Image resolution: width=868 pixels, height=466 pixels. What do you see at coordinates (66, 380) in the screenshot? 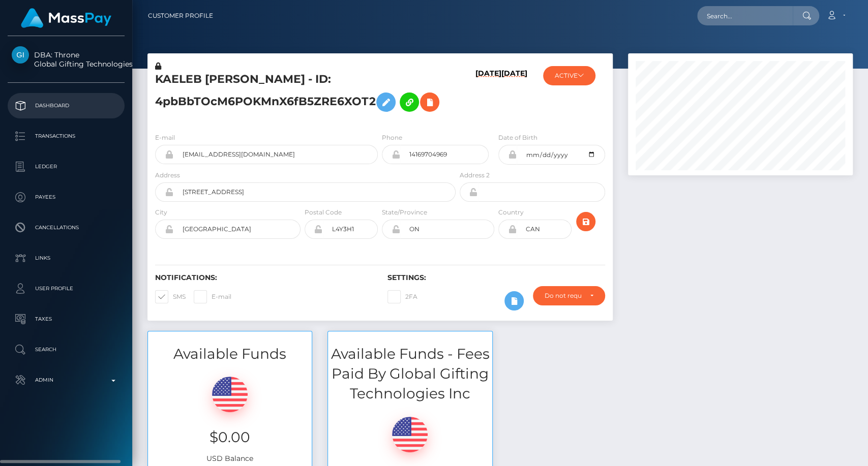
I see `a: Admin` at bounding box center [66, 380].